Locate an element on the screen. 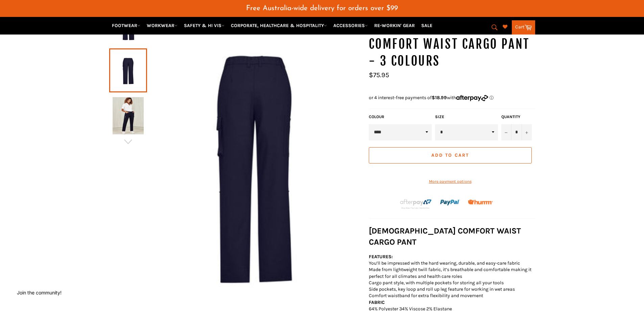 The height and width of the screenshot is (311, 644). a: RE-WORKIN' GEAR is located at coordinates (395, 25).